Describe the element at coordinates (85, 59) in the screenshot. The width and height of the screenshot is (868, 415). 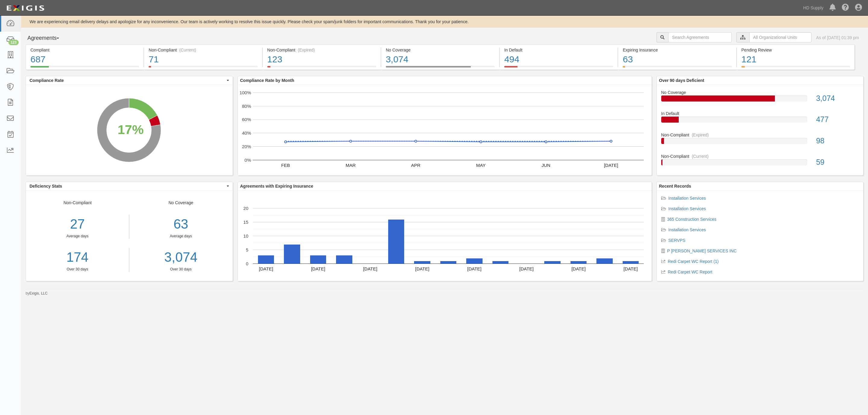
I see `div: 687` at that location.